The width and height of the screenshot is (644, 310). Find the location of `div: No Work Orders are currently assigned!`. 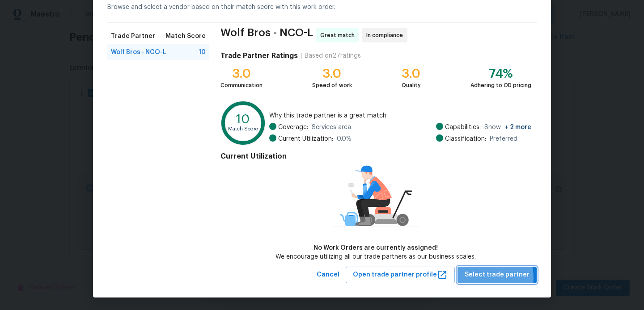

div: No Work Orders are currently assigned! is located at coordinates (375, 248).